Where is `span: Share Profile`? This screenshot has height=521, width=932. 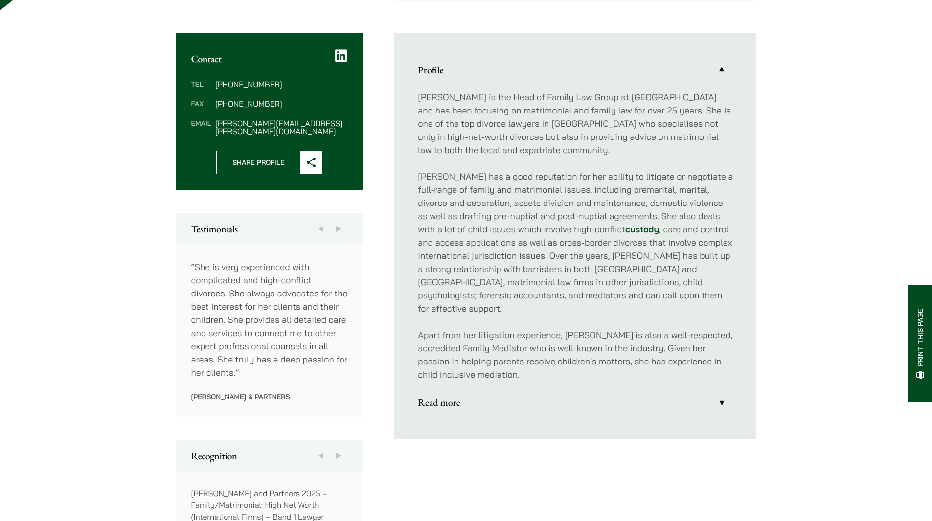 span: Share Profile is located at coordinates (258, 162).